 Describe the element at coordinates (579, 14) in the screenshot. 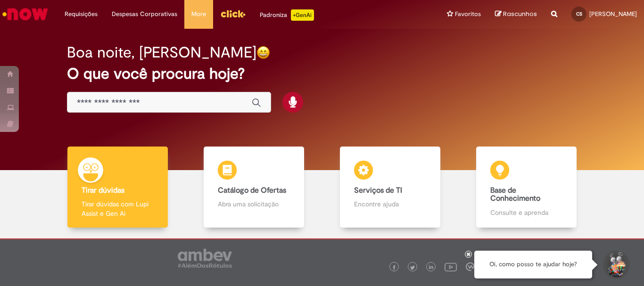

I see `span: CS` at that location.